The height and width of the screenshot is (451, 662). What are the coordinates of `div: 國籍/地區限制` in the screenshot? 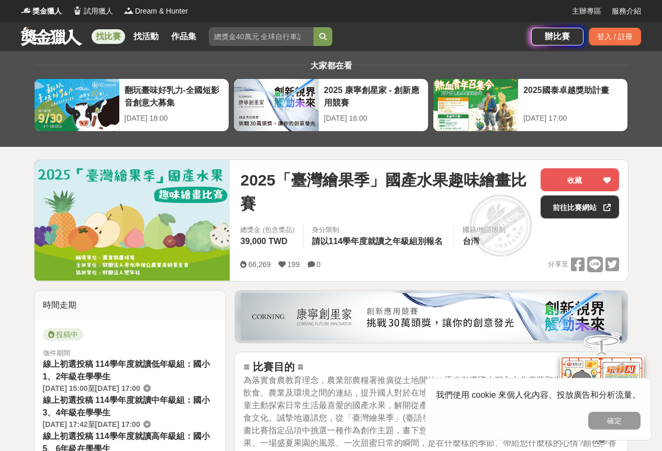 It's located at (484, 230).